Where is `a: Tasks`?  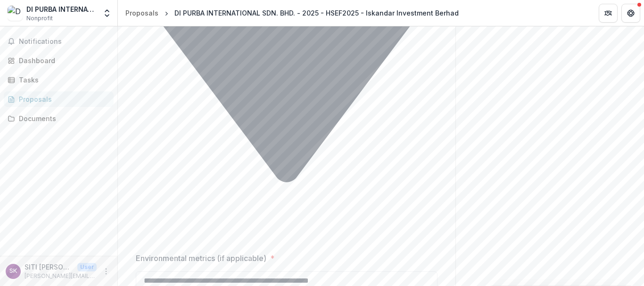 a: Tasks is located at coordinates (58, 79).